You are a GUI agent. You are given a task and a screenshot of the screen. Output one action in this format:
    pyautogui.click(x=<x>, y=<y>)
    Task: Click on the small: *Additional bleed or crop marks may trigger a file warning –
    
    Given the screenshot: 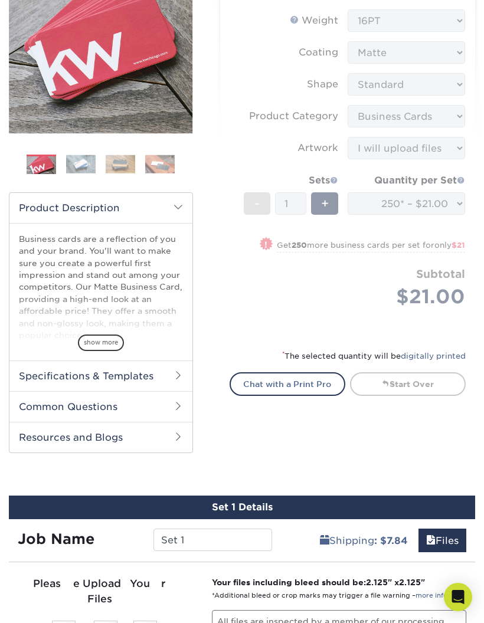 What is the action you would take?
    pyautogui.click(x=329, y=596)
    